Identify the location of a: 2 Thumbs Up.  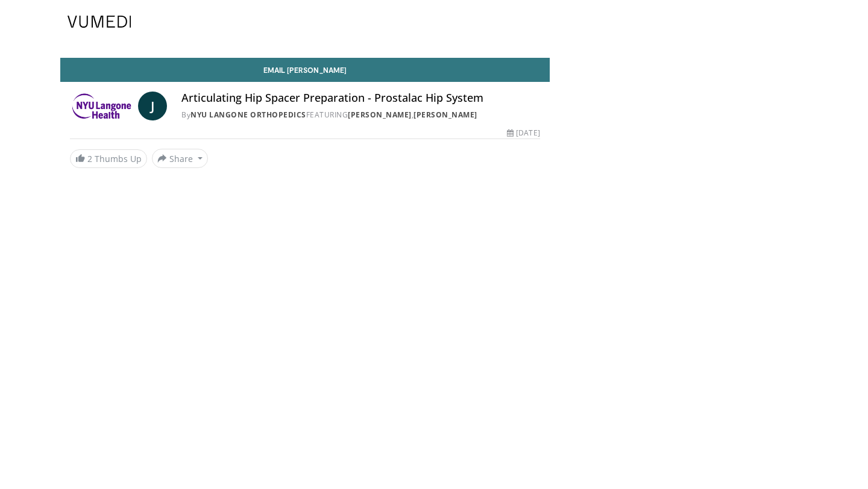
(108, 159).